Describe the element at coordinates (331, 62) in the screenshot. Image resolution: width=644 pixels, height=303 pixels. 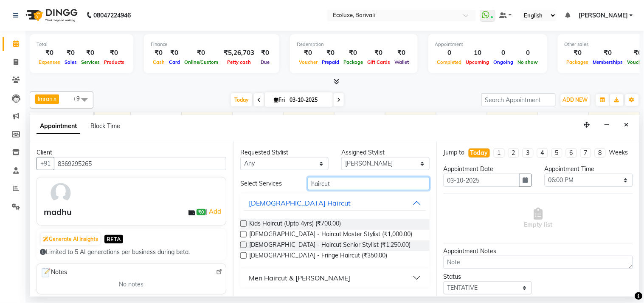
I see `span: Prepaid` at that location.